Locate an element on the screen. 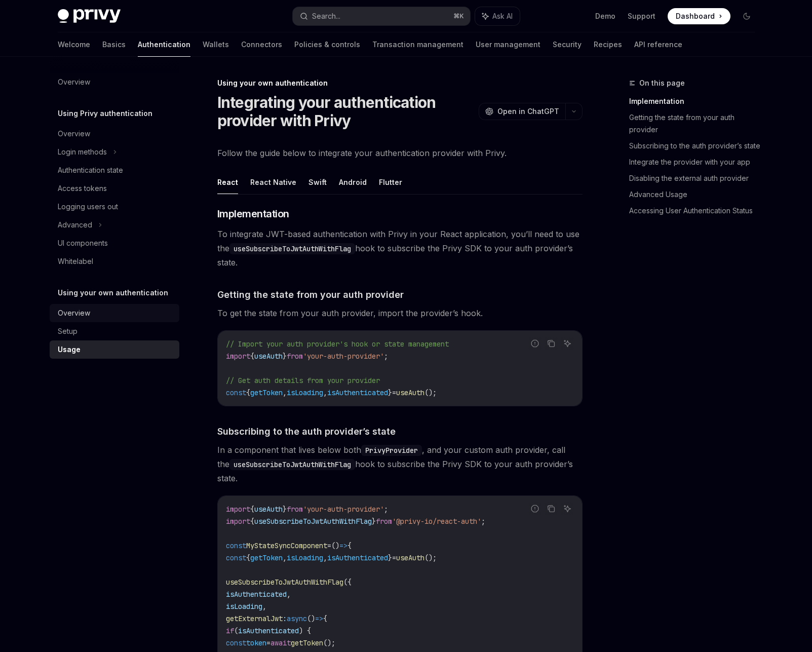 The width and height of the screenshot is (812, 652). a: Logging users out is located at coordinates (114, 207).